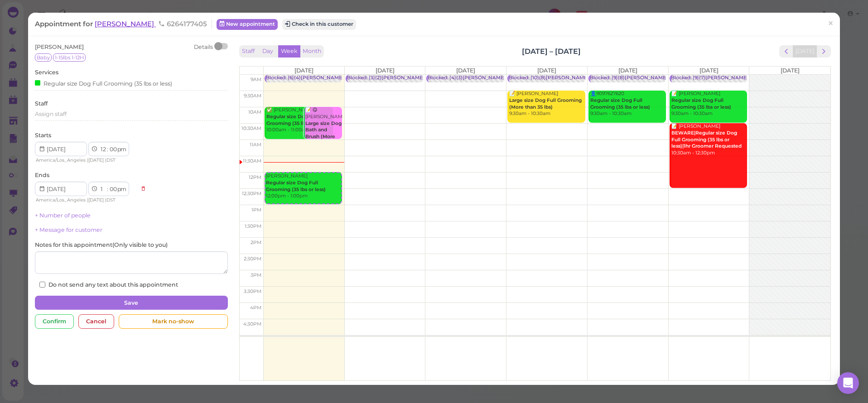 The height and width of the screenshot is (403, 868). Describe the element at coordinates (251, 194) in the screenshot. I see `span: 12:30pm` at that location.